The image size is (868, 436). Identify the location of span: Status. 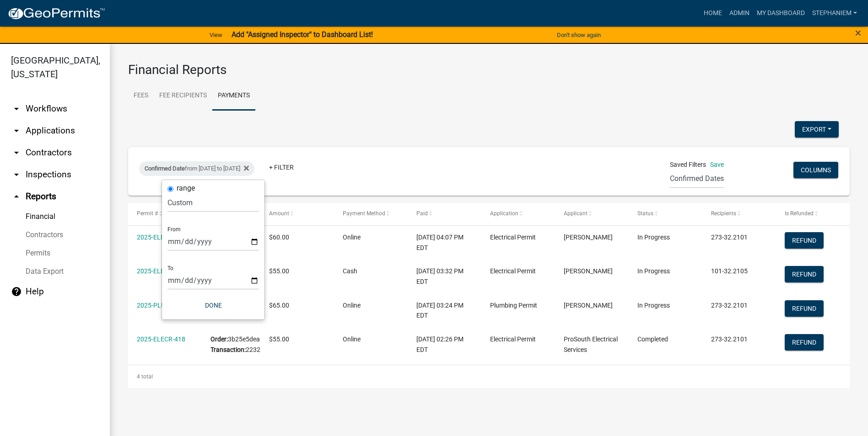
(645, 213).